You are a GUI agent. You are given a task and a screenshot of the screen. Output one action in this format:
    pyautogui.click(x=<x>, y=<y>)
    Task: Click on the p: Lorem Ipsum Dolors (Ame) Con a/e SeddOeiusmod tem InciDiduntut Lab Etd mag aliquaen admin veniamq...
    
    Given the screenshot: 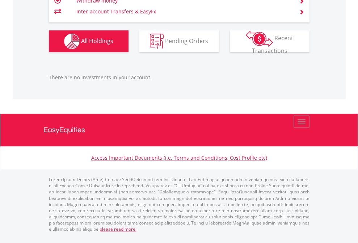 What is the action you would take?
    pyautogui.click(x=179, y=204)
    